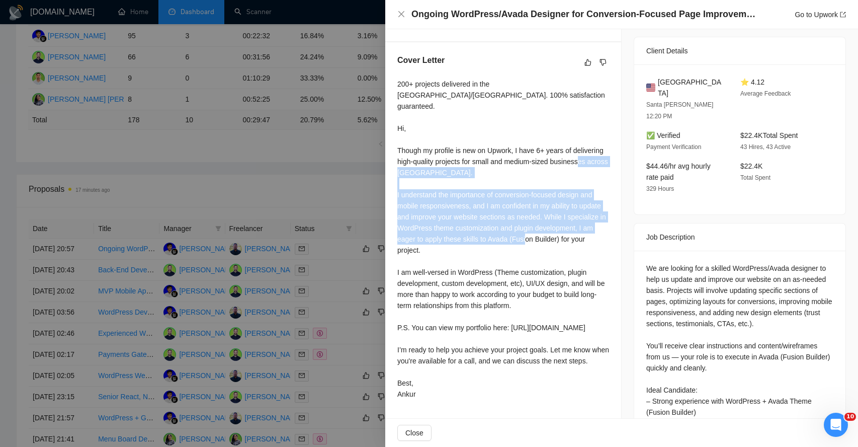  What do you see at coordinates (603, 62) in the screenshot?
I see `button: dislike` at bounding box center [603, 62].